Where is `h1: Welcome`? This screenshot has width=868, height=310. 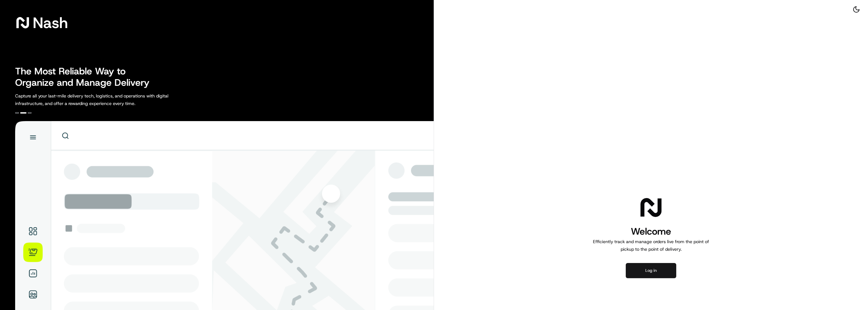 h1: Welcome is located at coordinates (651, 232).